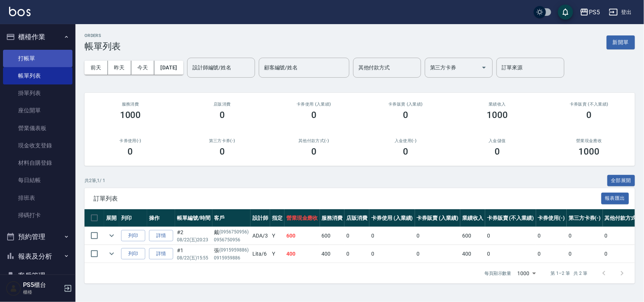 This screenshot has height=302, width=644. Describe the element at coordinates (95, 181) in the screenshot. I see `p: 共 2 筆, 1 / 1` at that location.